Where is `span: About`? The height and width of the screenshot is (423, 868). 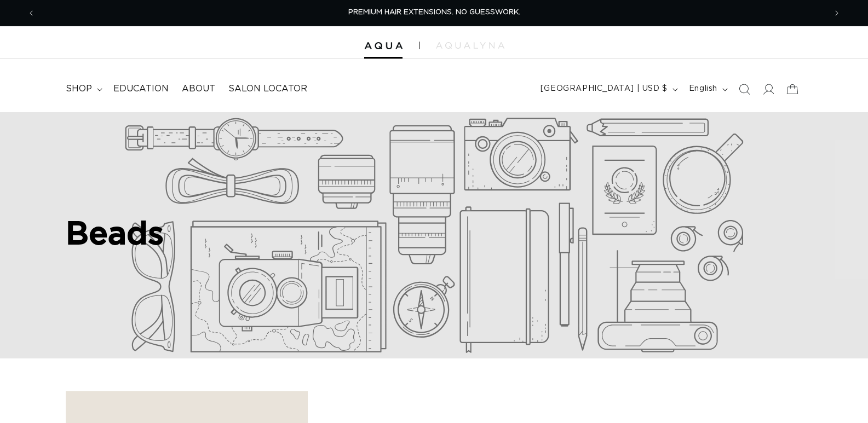 span: About is located at coordinates (198, 89).